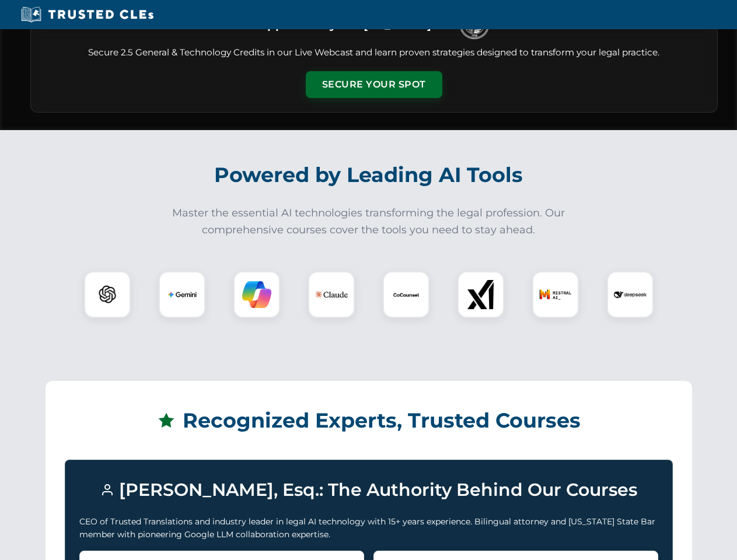 This screenshot has height=560, width=737. Describe the element at coordinates (374, 85) in the screenshot. I see `button: Secure Your Spot` at that location.